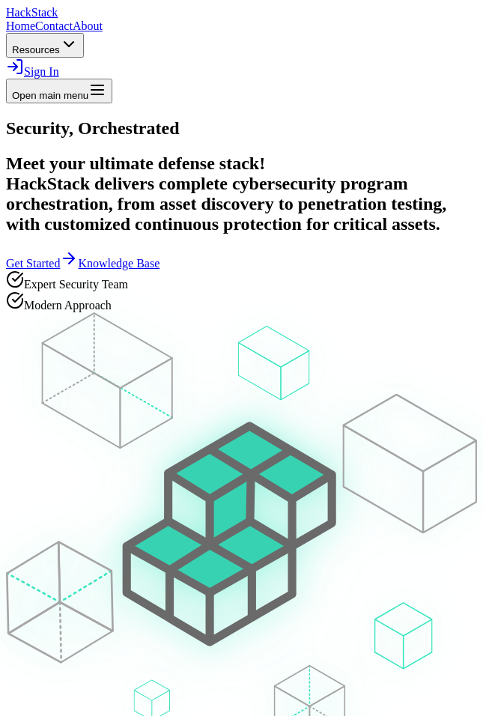  Describe the element at coordinates (118, 263) in the screenshot. I see `a: Knowledge Base` at that location.